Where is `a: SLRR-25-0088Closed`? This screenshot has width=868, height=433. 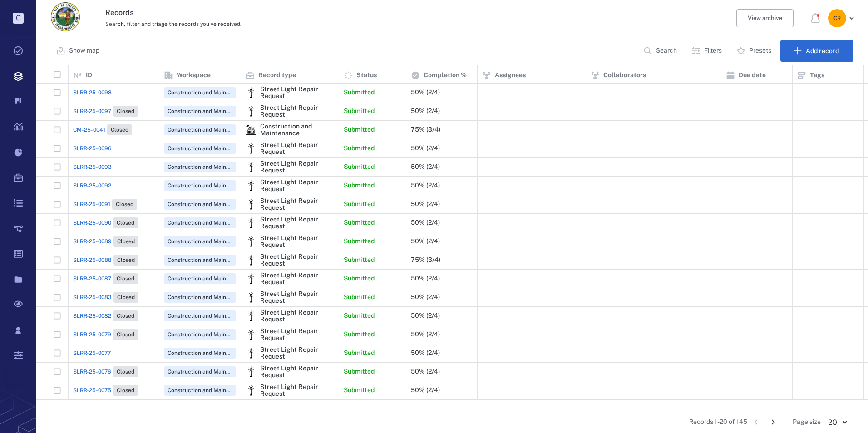
a: SLRR-25-0088Closed is located at coordinates (106, 260).